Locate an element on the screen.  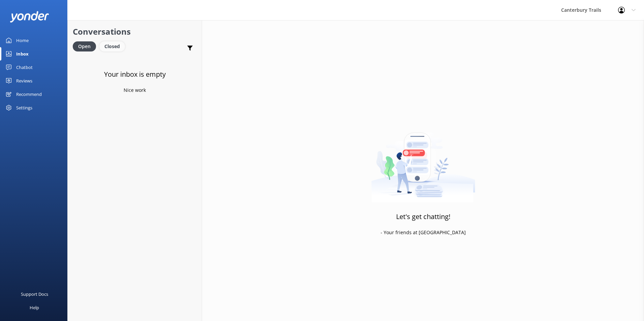
div: Home is located at coordinates (22, 40).